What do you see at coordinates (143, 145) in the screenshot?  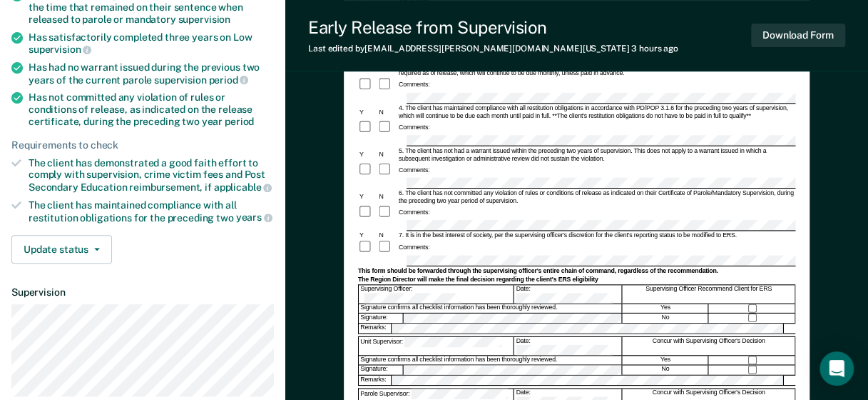 I see `div: Requirements to check` at bounding box center [143, 145].